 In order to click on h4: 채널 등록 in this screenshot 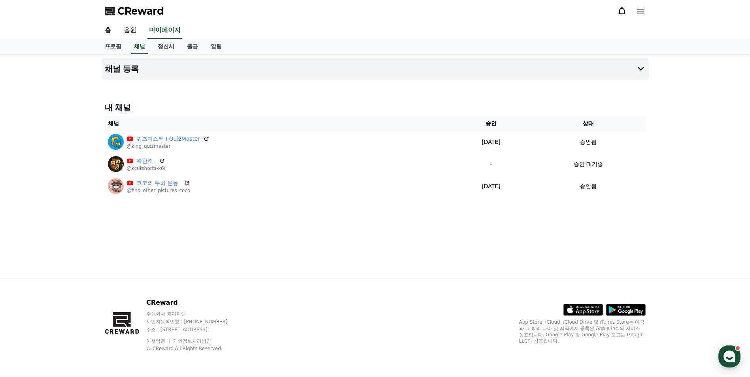, I will do `click(122, 69)`.